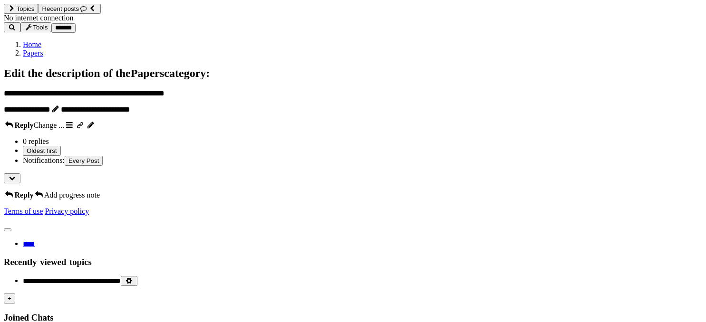 The image size is (706, 322). Describe the element at coordinates (129, 281) in the screenshot. I see `span: Topic actions` at that location.